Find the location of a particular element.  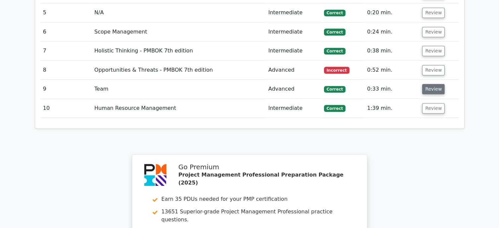

td: 8 is located at coordinates (66, 70).